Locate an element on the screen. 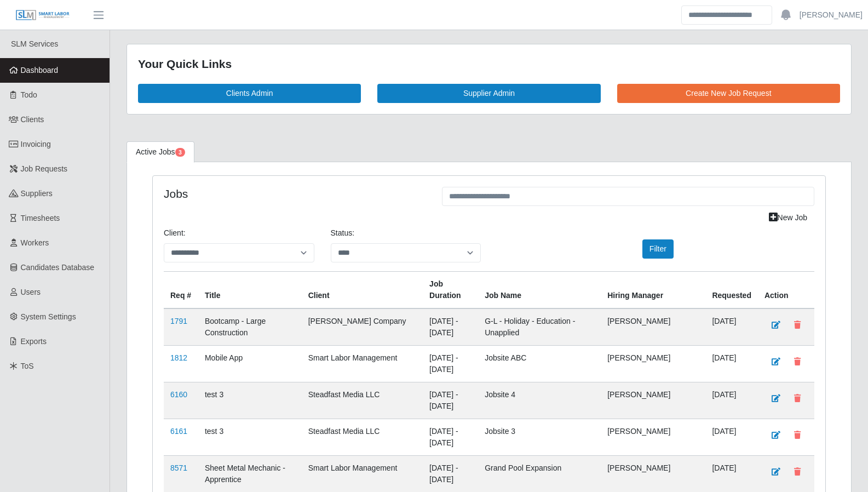  a: Create New Job Request is located at coordinates (729, 93).